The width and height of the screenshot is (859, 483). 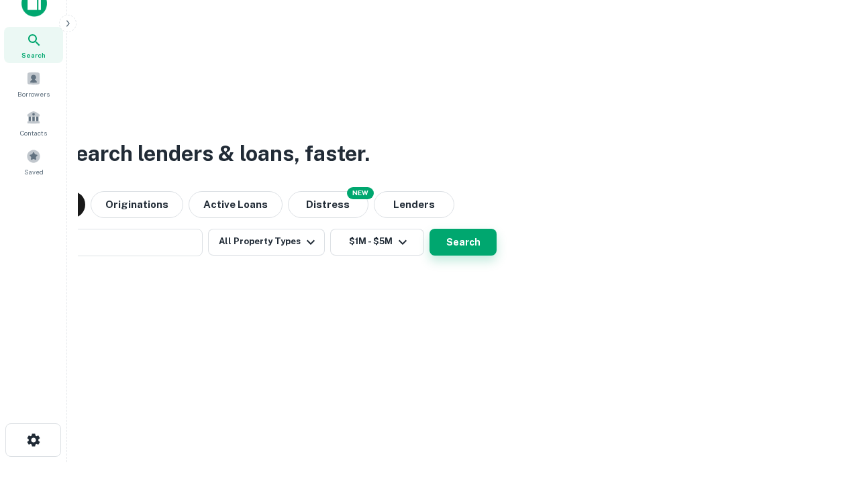 What do you see at coordinates (34, 45) in the screenshot?
I see `div: Search` at bounding box center [34, 45].